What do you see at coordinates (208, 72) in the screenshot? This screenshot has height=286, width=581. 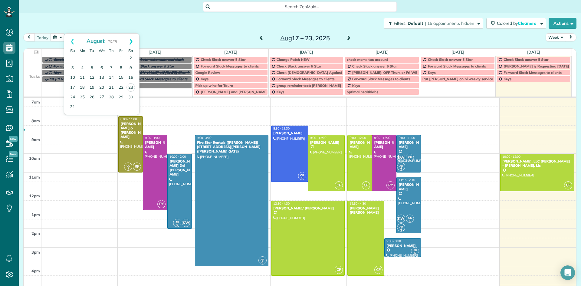 I see `span: Google Review` at bounding box center [208, 72].